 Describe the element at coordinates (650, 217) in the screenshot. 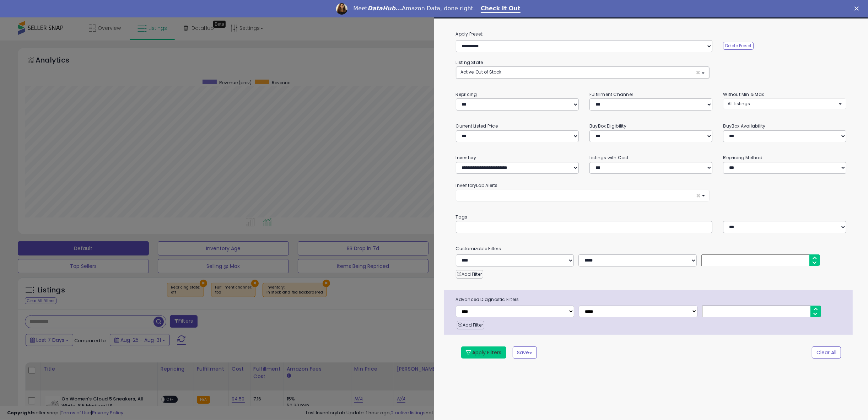

I see `small: Tags` at that location.